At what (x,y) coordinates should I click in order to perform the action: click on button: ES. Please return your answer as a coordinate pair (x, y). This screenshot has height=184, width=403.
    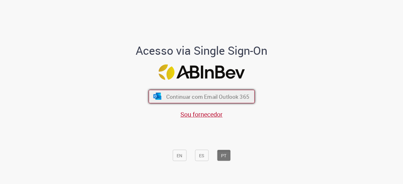
    Looking at the image, I should click on (201, 155).